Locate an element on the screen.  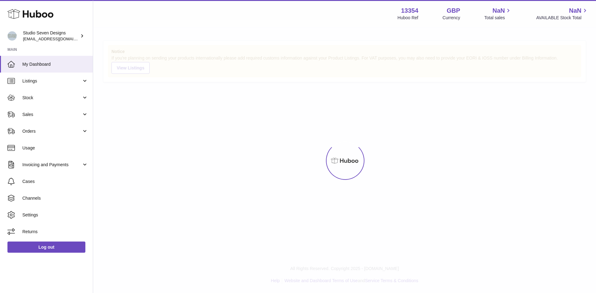
strong: 13354 is located at coordinates (410, 11).